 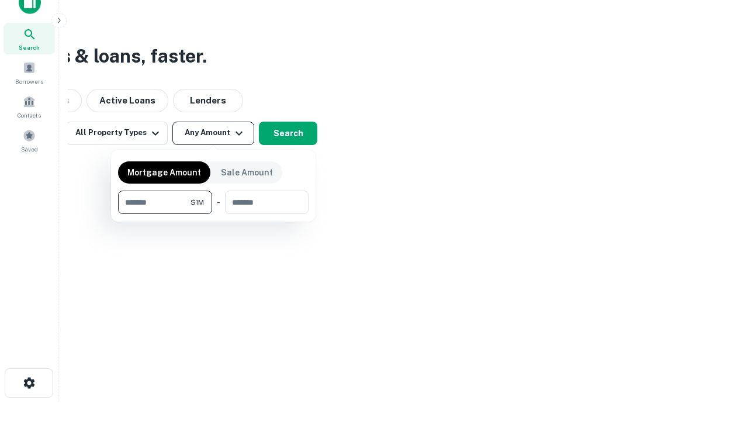 What do you see at coordinates (719, 318) in the screenshot?
I see `div: Chat Widget` at bounding box center [719, 318].